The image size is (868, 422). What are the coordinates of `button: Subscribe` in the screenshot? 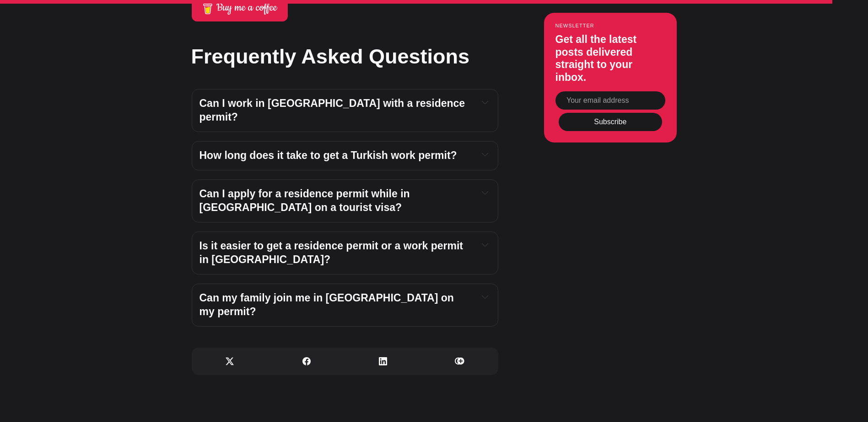 It's located at (610, 122).